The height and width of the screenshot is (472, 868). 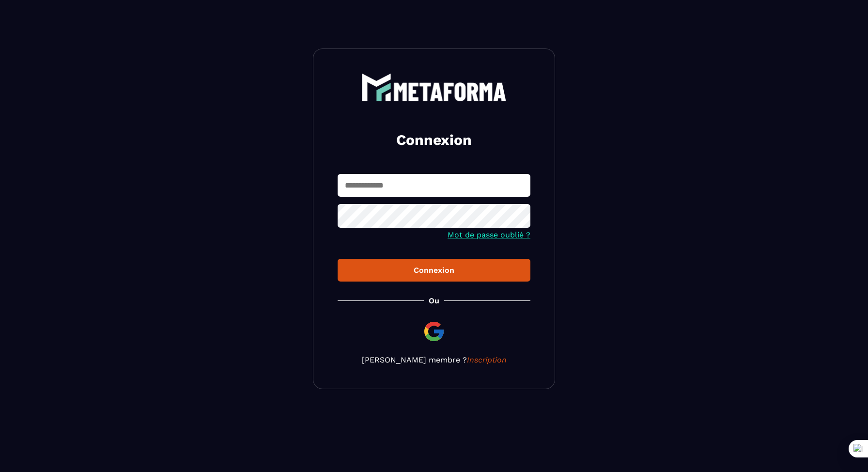 What do you see at coordinates (489, 234) in the screenshot?
I see `a: Mot de passe oublié ?` at bounding box center [489, 234].